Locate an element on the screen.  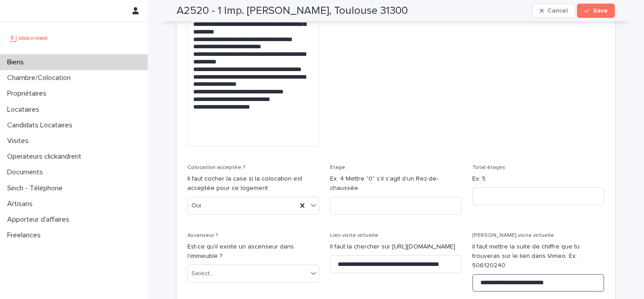
p: Artisans is located at coordinates (22, 204).